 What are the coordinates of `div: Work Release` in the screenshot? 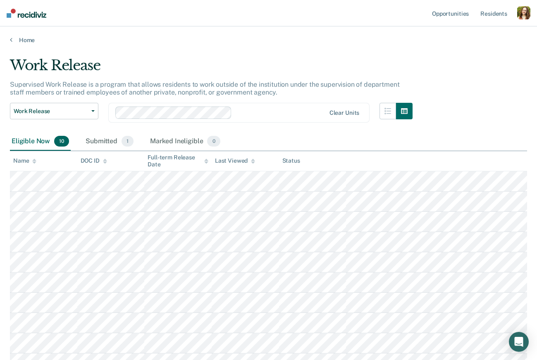 It's located at (211, 69).